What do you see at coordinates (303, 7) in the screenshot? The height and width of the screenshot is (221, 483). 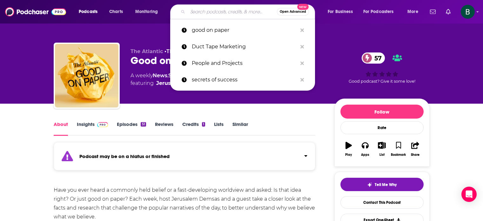 I see `span: New` at bounding box center [303, 7].